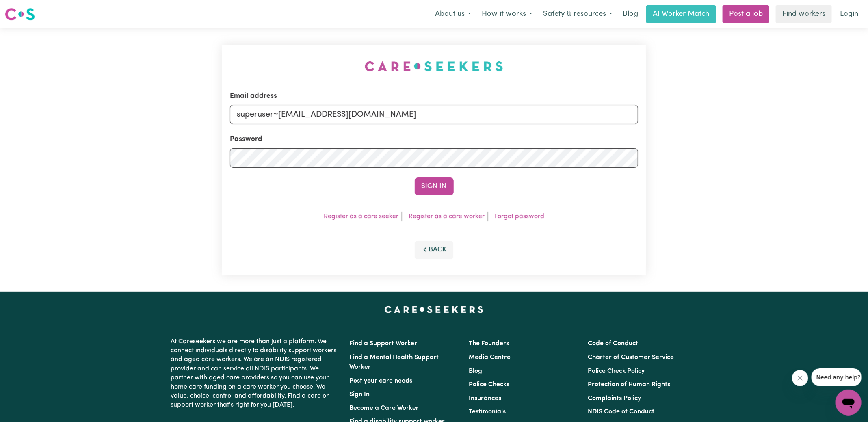 The image size is (868, 422). Describe the element at coordinates (804, 14) in the screenshot. I see `a: Find workers` at that location.